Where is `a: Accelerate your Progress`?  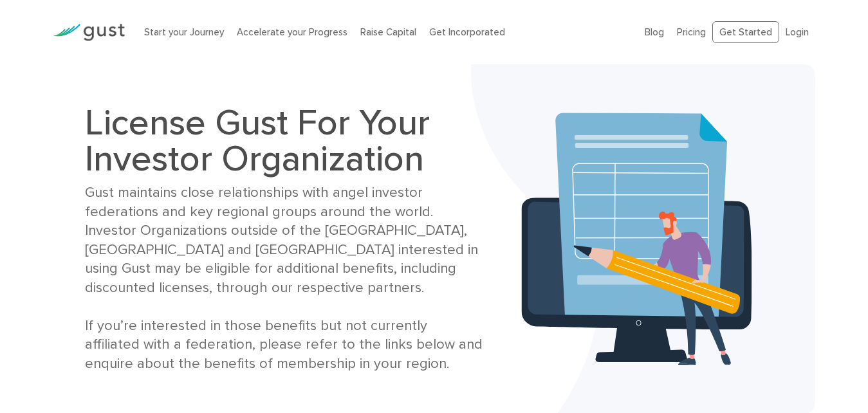 a: Accelerate your Progress is located at coordinates (292, 32).